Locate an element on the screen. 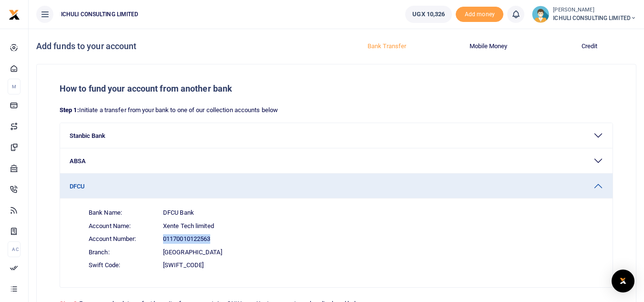  li: Ac is located at coordinates (14, 249).